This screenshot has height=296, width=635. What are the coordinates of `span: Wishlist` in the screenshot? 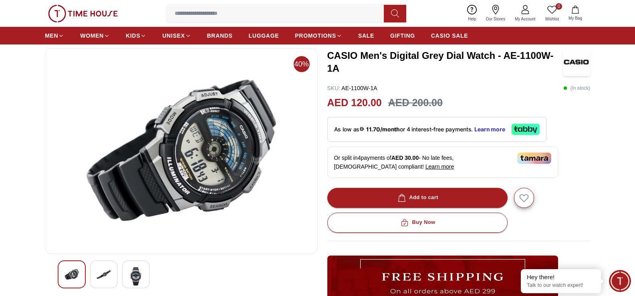 It's located at (552, 19).